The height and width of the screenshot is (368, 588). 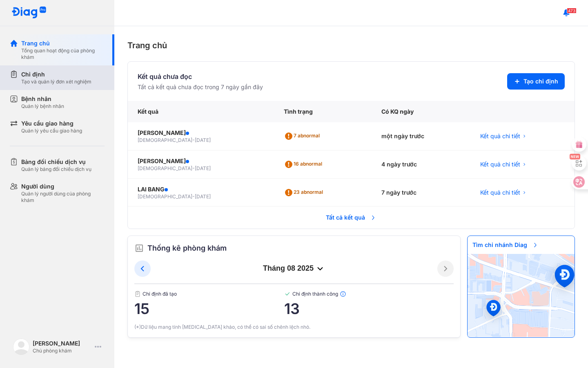 I want to click on div: 7 abnormal, so click(x=303, y=136).